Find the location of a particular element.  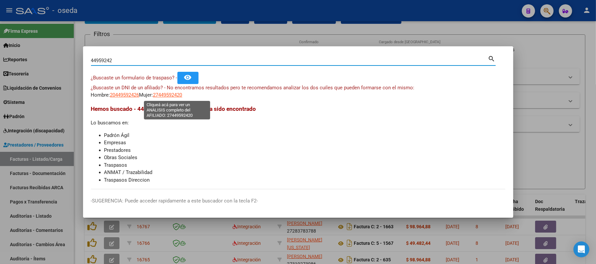

div: Open Intercom Messenger is located at coordinates (581, 249).